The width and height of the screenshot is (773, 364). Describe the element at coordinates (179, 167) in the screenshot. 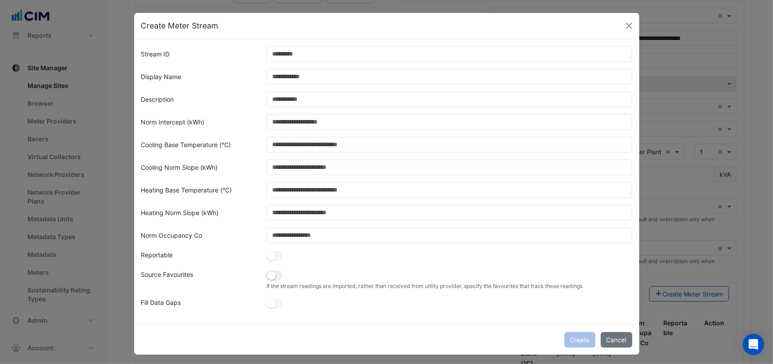

I see `label: Cooling Norm Slope (kWh)` at that location.